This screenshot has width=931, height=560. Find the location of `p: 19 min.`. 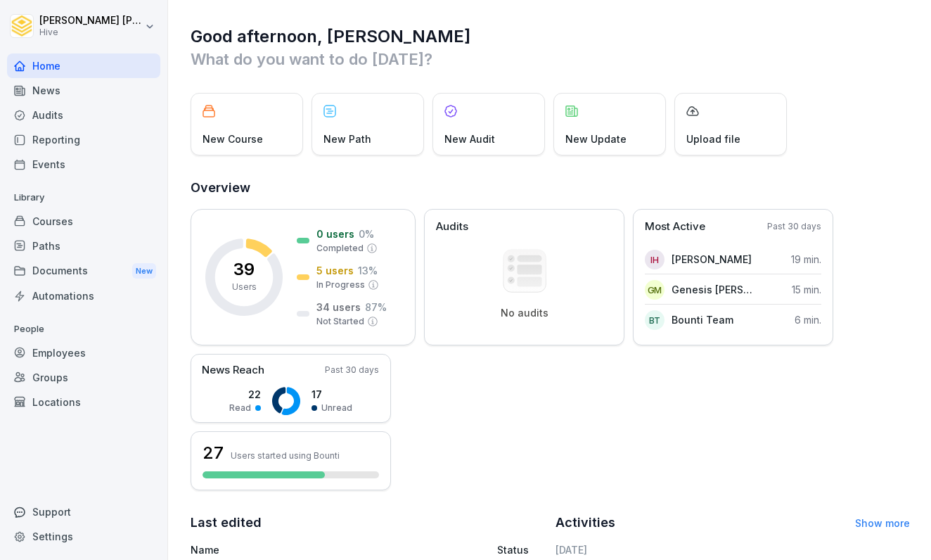

p: 19 min. is located at coordinates (806, 259).